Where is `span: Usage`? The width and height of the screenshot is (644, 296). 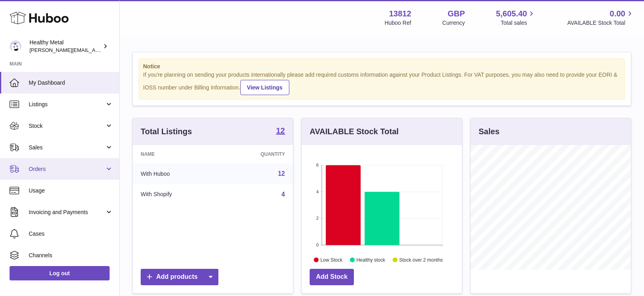 span: Usage is located at coordinates (71, 191).